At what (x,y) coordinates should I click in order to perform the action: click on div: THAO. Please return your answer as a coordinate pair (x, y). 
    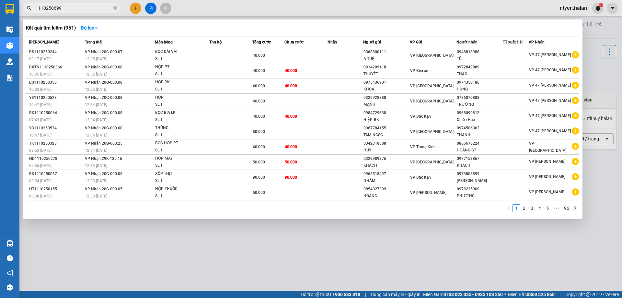
    Looking at the image, I should click on (480, 74).